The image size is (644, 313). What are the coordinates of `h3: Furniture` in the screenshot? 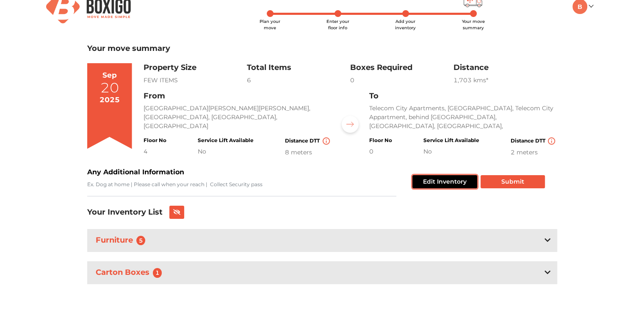 It's located at (123, 240).